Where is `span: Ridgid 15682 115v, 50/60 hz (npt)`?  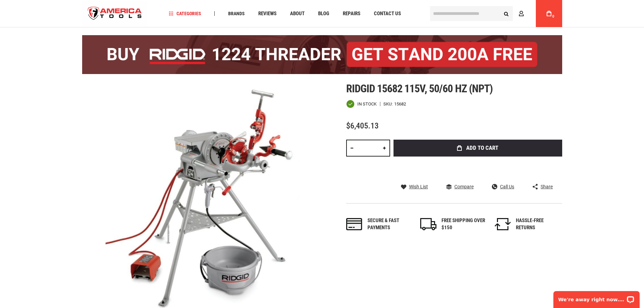 span: Ridgid 15682 115v, 50/60 hz (npt) is located at coordinates (419, 89).